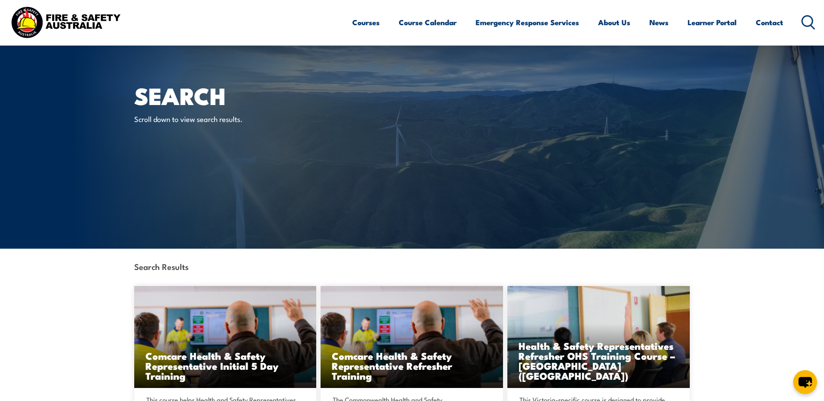  What do you see at coordinates (412, 337) in the screenshot?
I see `a: Comcare Health & Safety Representative Refresher Training` at bounding box center [412, 337].